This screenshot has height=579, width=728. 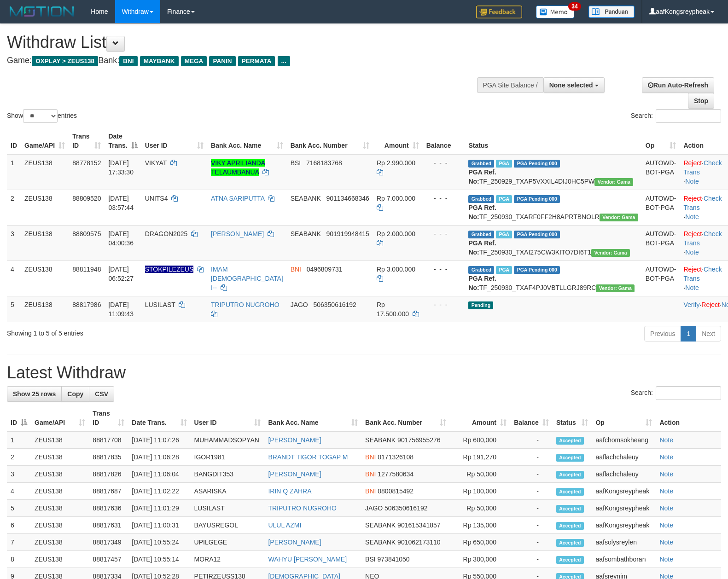 What do you see at coordinates (325, 270) in the screenshot?
I see `span: Copy 0496809731 to clipboard` at bounding box center [325, 270].